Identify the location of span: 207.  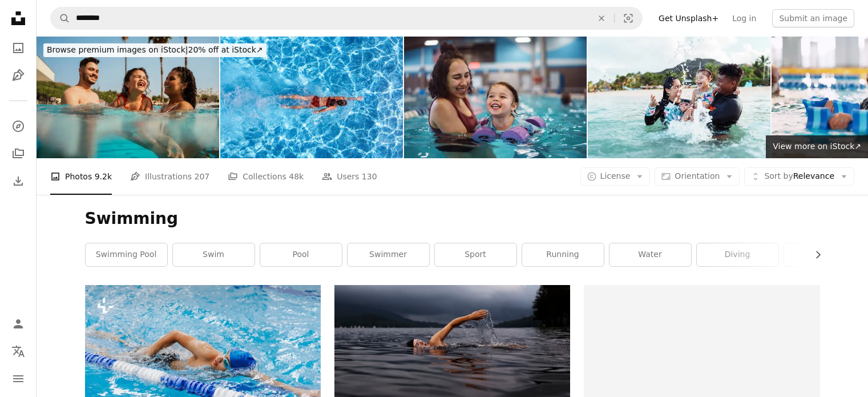
(202, 177).